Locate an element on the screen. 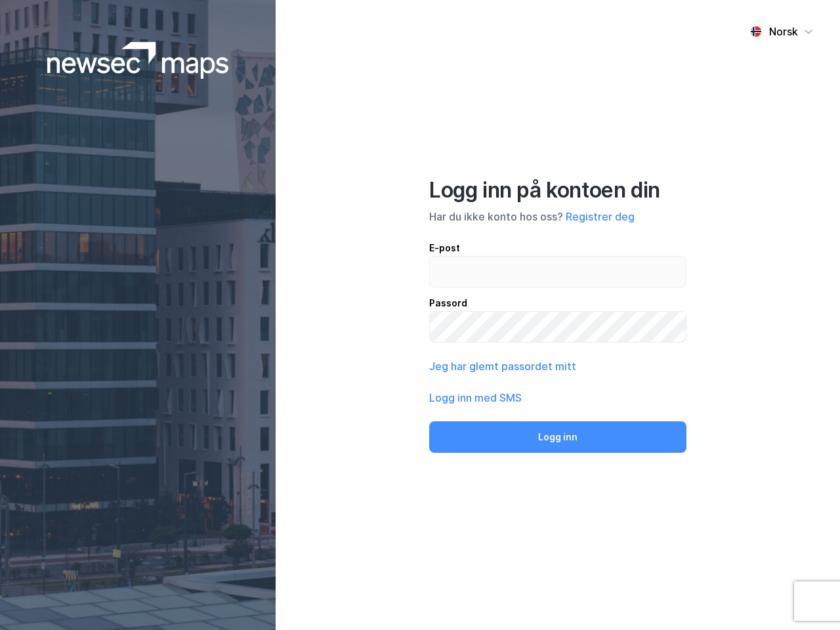 The image size is (840, 630). div: Chat Widget is located at coordinates (807, 599).